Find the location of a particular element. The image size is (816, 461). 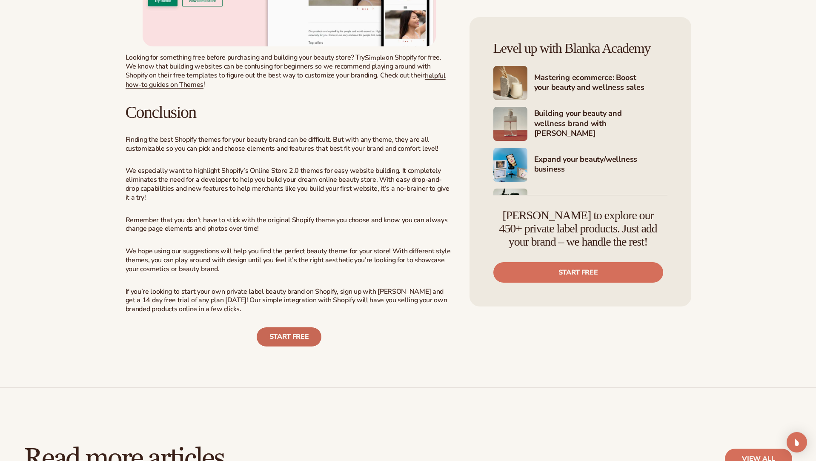

img: Shopify Image 8 is located at coordinates (510, 205).